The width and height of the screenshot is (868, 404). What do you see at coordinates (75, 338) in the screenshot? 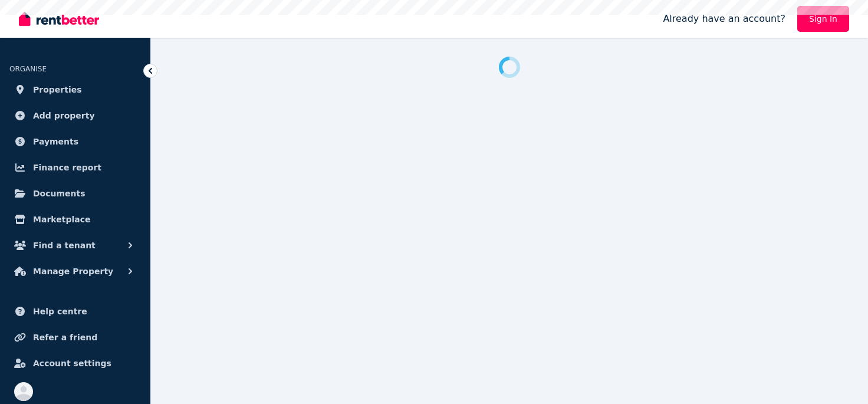
I see `a: Refer a friend` at bounding box center [75, 338].